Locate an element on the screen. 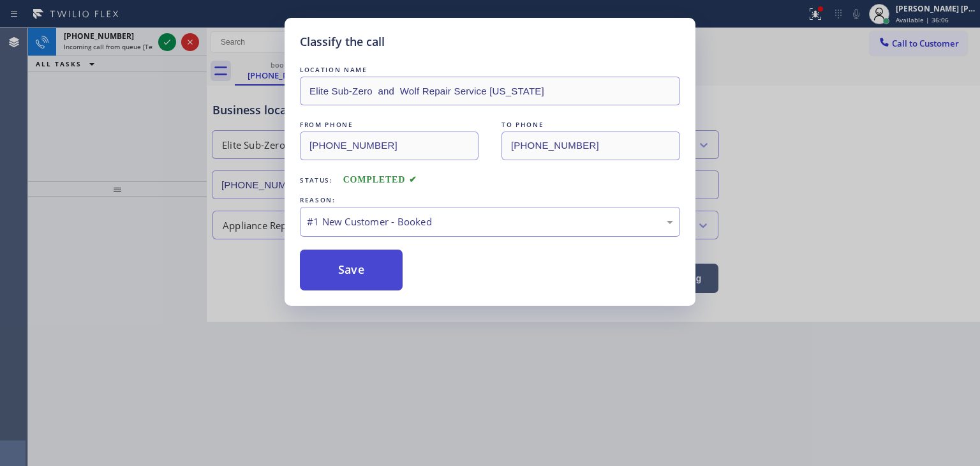 The width and height of the screenshot is (980, 466). div: LOCATION NAME is located at coordinates (490, 69).